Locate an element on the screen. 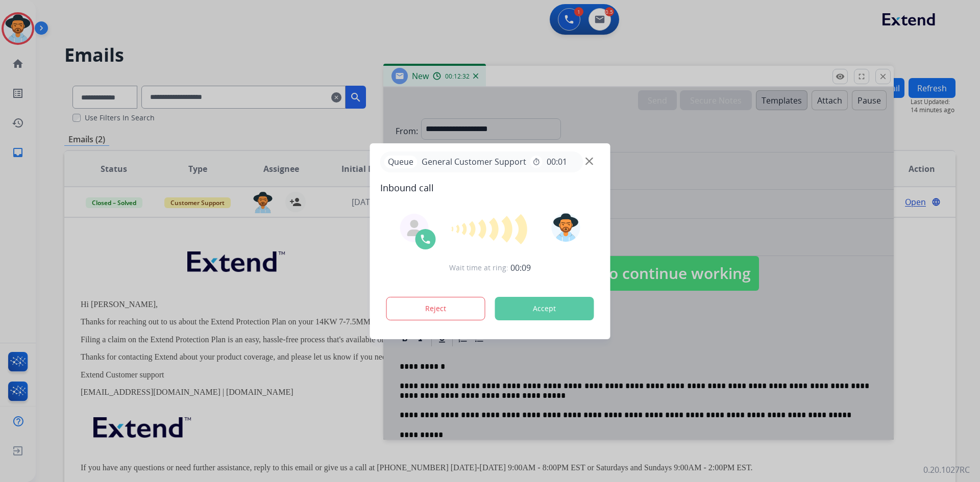 The height and width of the screenshot is (482, 980). img: call-icon is located at coordinates (425, 239).